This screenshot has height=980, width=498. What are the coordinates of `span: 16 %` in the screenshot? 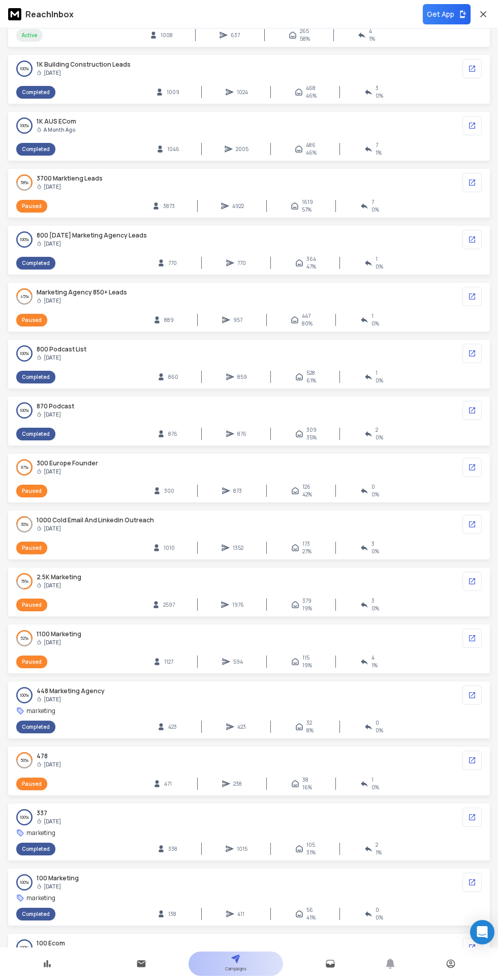 It's located at (307, 787).